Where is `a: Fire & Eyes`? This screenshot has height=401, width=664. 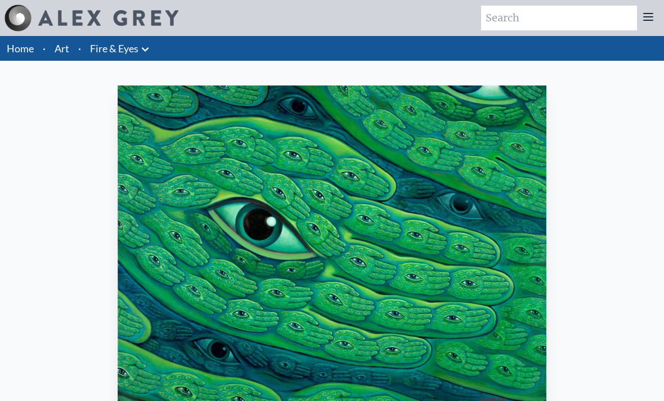 a: Fire & Eyes is located at coordinates (114, 48).